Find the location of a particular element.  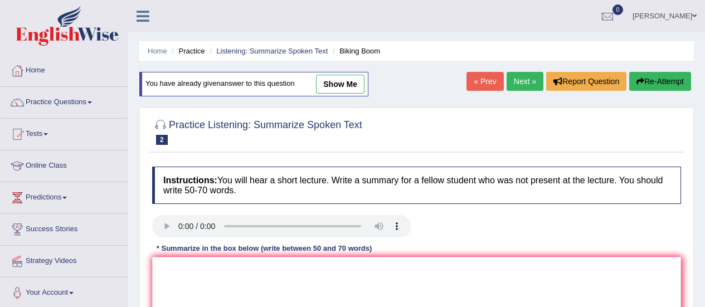

a: Listening: Summarize Spoken Text is located at coordinates (272, 51).